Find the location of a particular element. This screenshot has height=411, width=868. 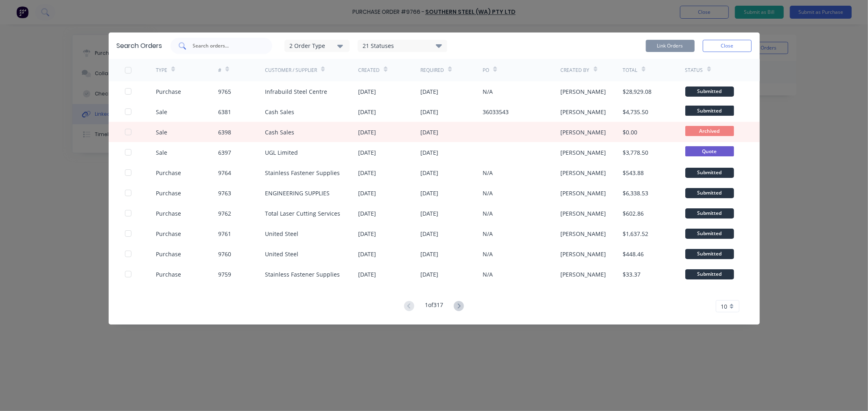

div: 6398 is located at coordinates (225, 132).